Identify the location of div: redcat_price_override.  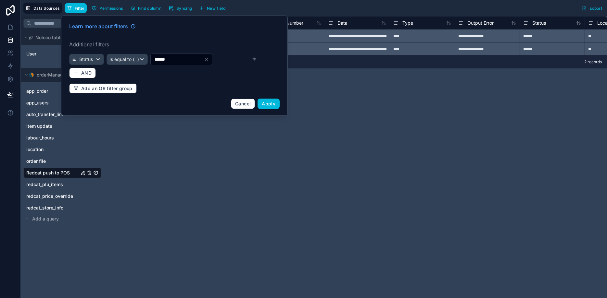
(62, 196).